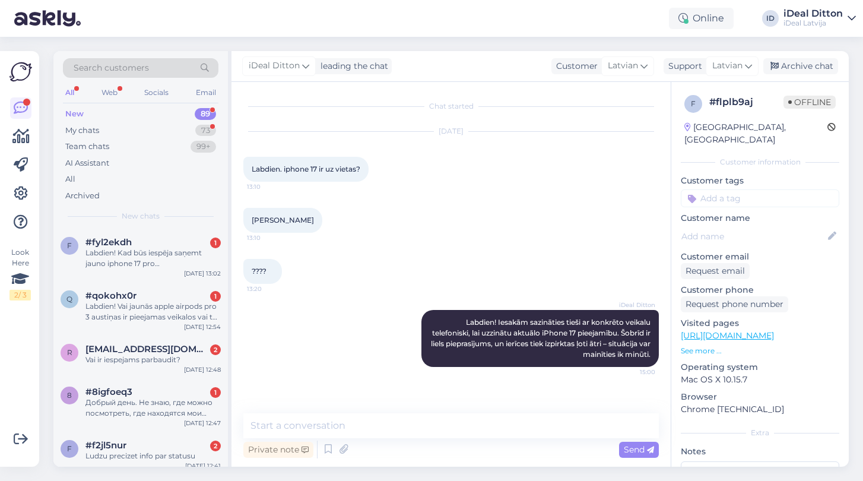  What do you see at coordinates (683, 66) in the screenshot?
I see `div: Support` at bounding box center [683, 66].